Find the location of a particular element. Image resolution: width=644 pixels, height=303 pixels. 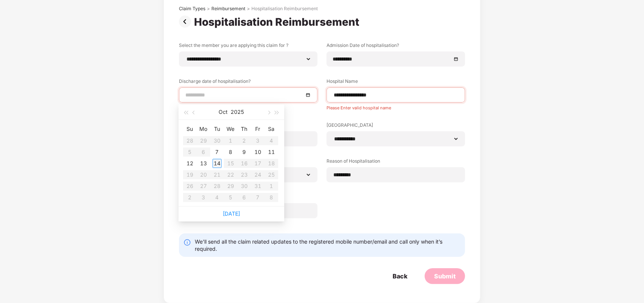

div: 11 is located at coordinates (272, 152).